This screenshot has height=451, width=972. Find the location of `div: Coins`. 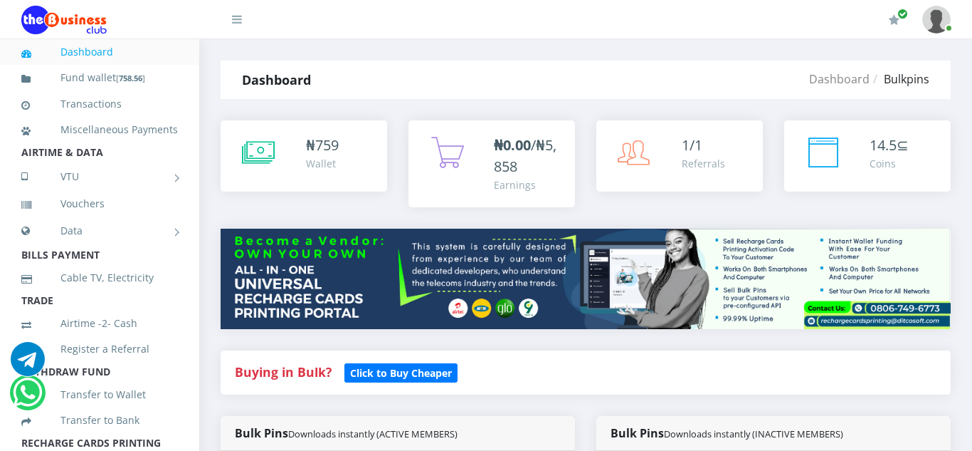

div: Coins is located at coordinates (889, 163).